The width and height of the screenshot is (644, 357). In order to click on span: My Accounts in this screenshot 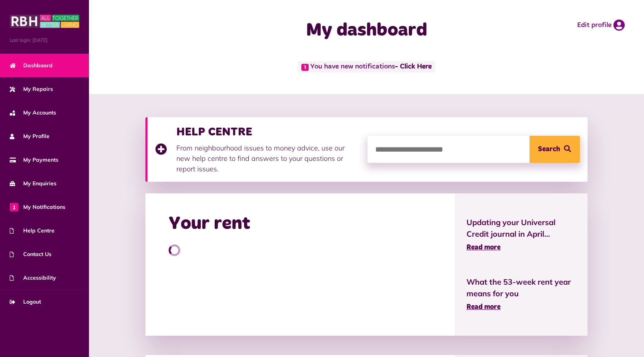, I will do `click(33, 113)`.